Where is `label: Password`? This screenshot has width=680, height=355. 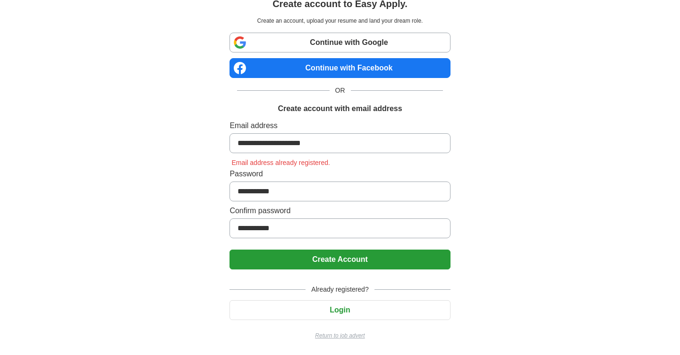
label: Password is located at coordinates (340, 174).